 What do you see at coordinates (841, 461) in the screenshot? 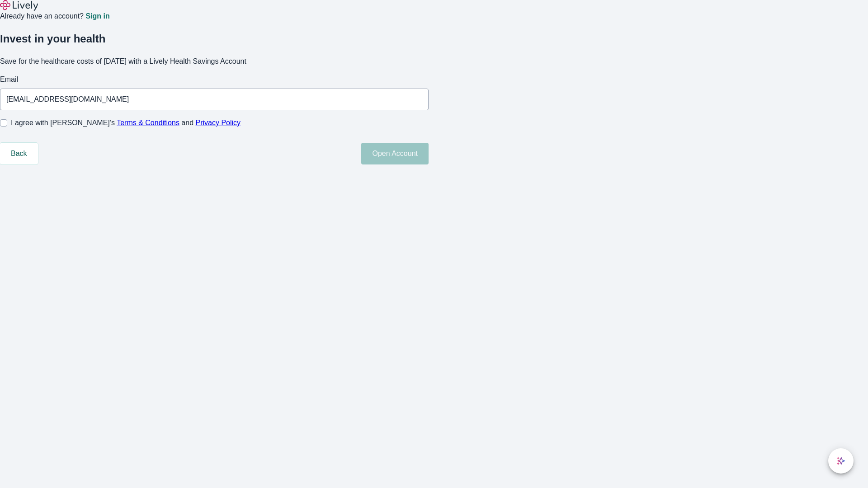
I see `svg: Lively AI Assistant` at bounding box center [841, 461].